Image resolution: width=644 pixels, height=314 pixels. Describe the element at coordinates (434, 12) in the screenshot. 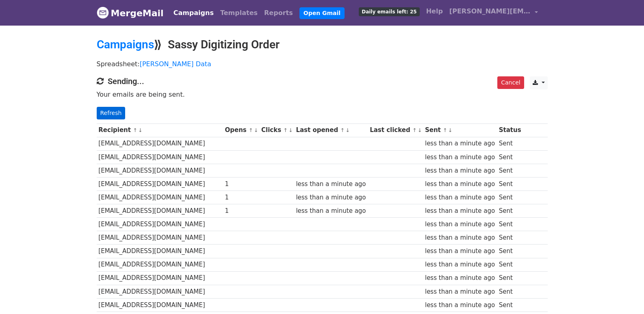

I see `a: Help` at that location.